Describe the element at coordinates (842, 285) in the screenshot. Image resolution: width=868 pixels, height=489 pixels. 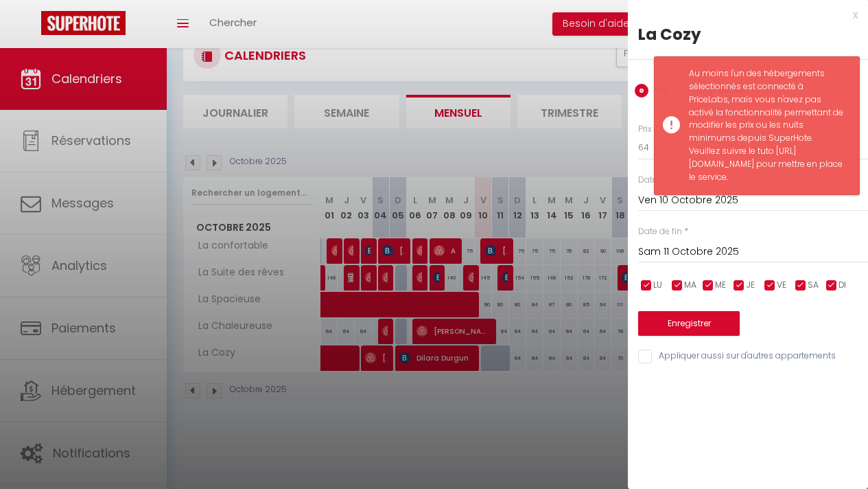
I see `span: DI` at that location.